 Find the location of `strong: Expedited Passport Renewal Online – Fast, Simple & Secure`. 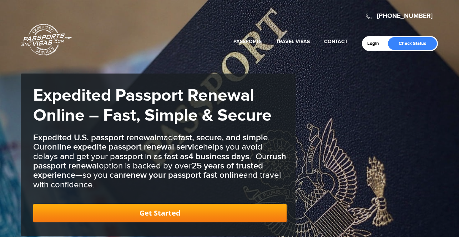

strong: Expedited Passport Renewal Online – Fast, Simple & Secure is located at coordinates (152, 106).